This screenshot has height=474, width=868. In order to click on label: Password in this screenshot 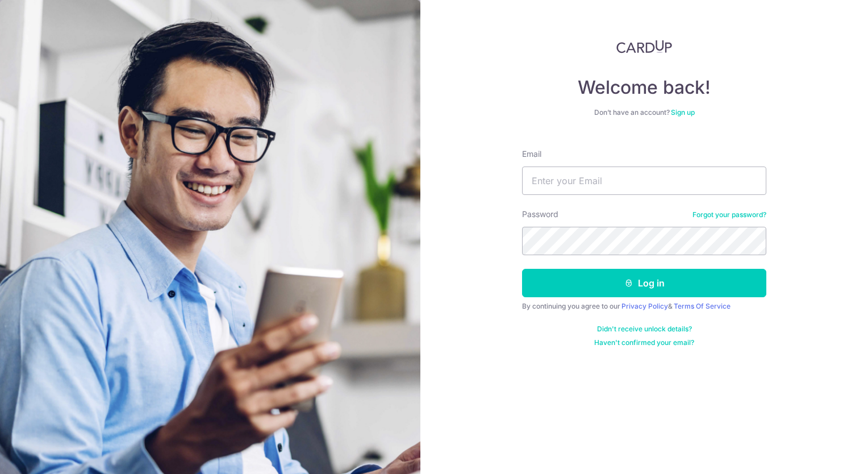, I will do `click(540, 215)`.